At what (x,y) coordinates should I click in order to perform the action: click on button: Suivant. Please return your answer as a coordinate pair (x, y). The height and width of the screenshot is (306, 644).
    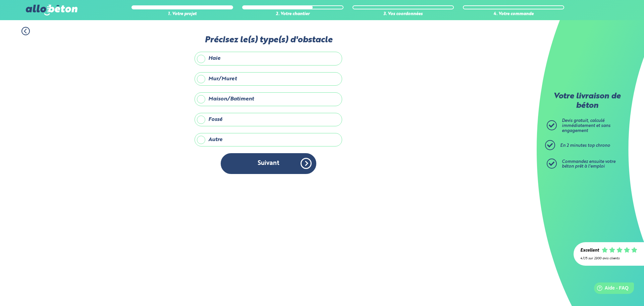
    Looking at the image, I should click on (268, 163).